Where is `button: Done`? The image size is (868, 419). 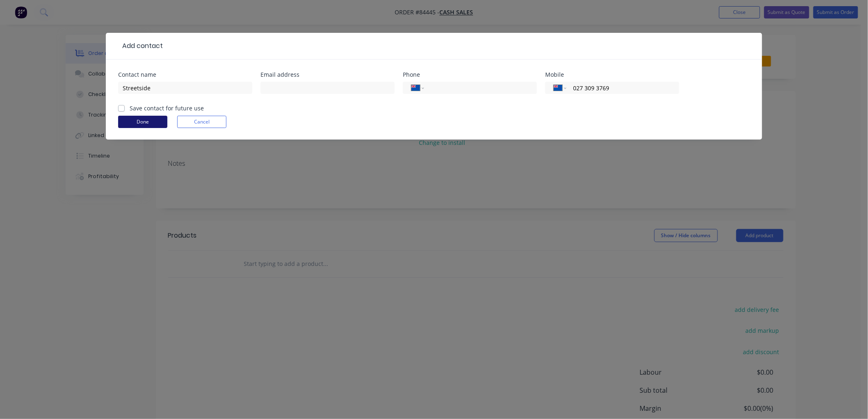
button: Done is located at coordinates (142, 122).